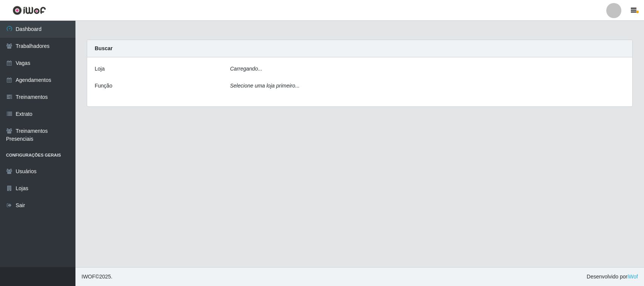 This screenshot has height=286, width=644. What do you see at coordinates (103, 86) in the screenshot?
I see `label: Função` at bounding box center [103, 86].